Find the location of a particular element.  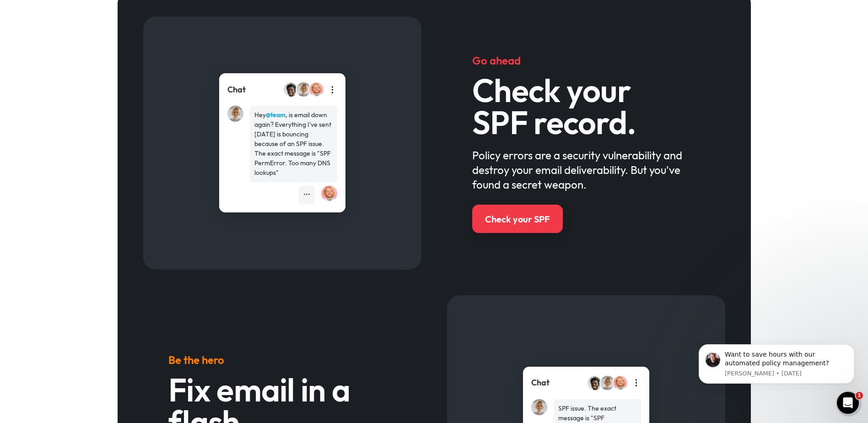

div: Policy errors are a security vulnerability and destroy your email deliverability. But you've foun... is located at coordinates (585, 170).